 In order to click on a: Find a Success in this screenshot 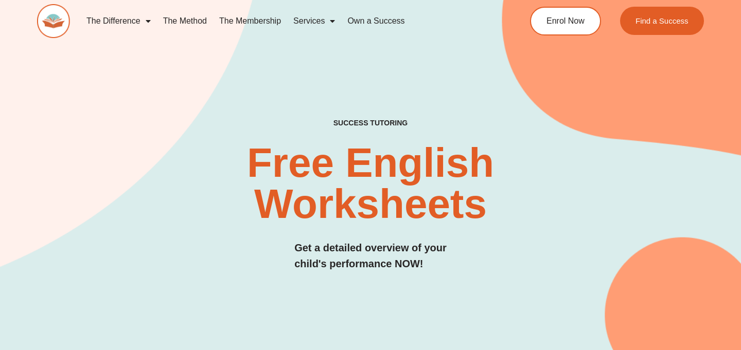, I will do `click(662, 21)`.